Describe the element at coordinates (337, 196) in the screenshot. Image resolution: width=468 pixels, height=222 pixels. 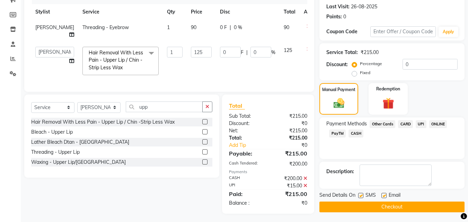
I see `span: Send Details On` at that location.